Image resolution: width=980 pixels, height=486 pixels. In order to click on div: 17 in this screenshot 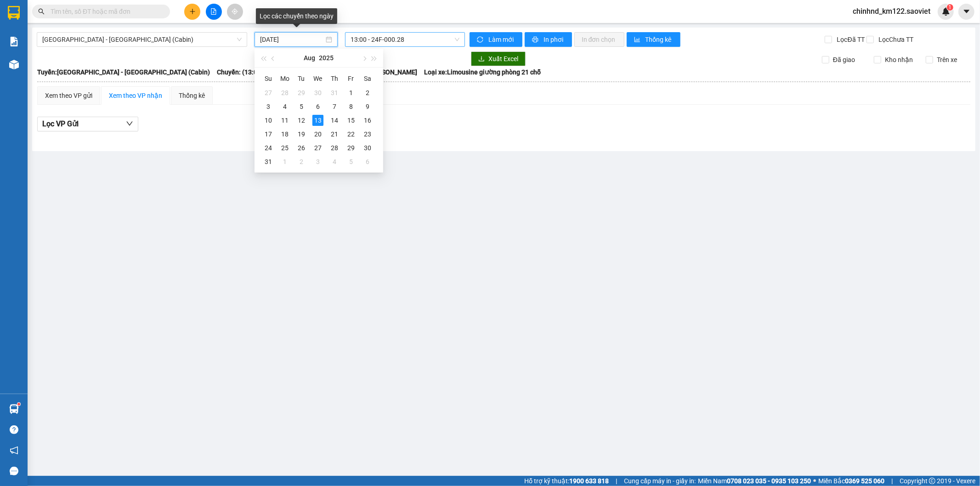, I will do `click(268, 134)`.